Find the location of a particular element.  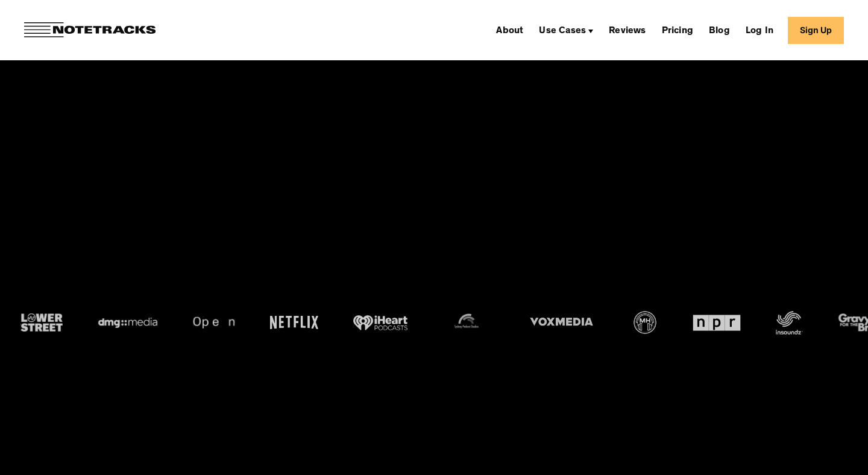

a: About is located at coordinates (510, 30).